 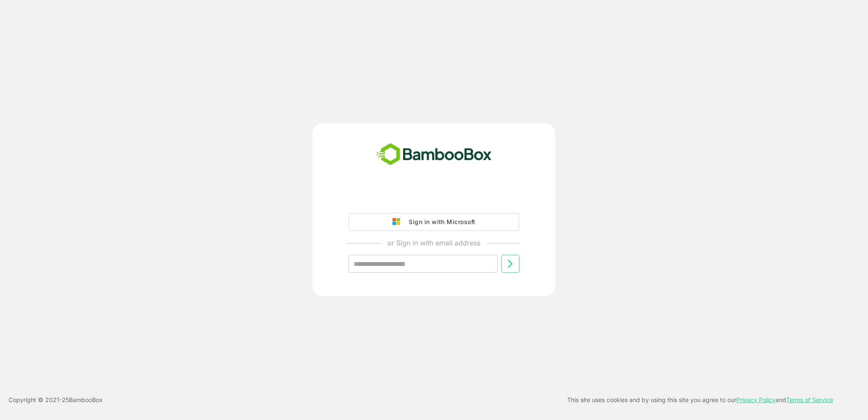 What do you see at coordinates (810, 399) in the screenshot?
I see `a: Terms of Service` at bounding box center [810, 399].